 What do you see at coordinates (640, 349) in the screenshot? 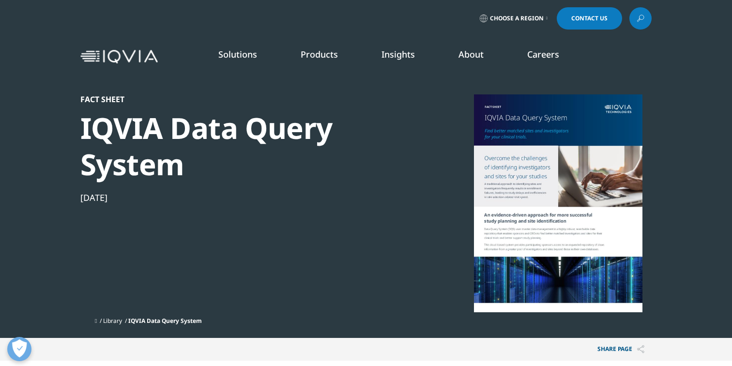
I see `img: Share PAGE` at bounding box center [640, 349].